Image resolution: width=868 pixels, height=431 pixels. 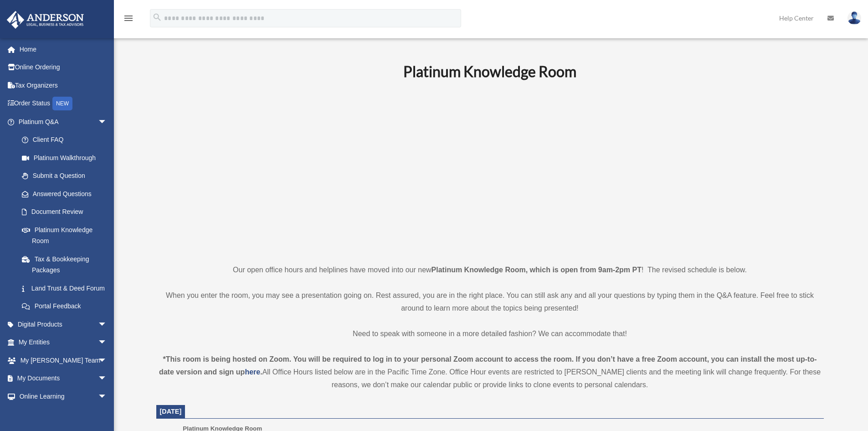 I want to click on a: Portal Feedback, so click(x=67, y=306).